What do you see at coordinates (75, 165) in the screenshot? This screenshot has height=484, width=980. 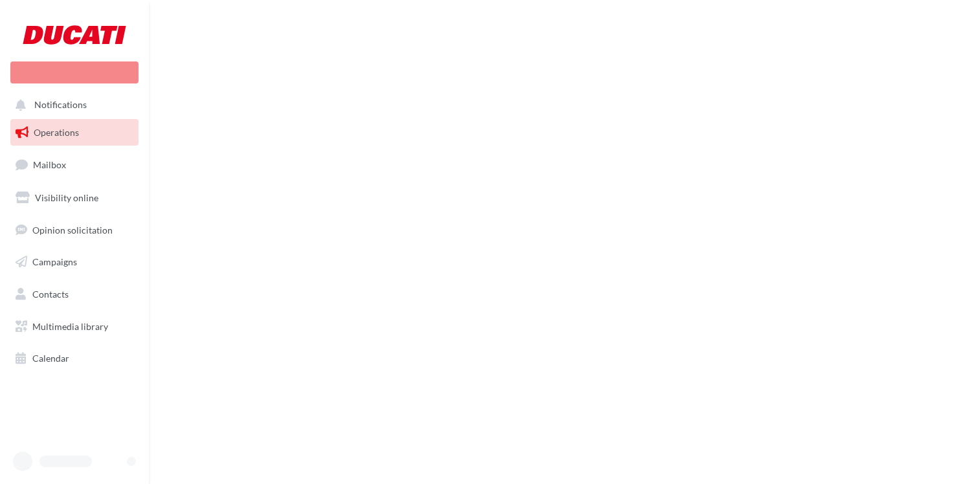 I see `a: Mailbox` at bounding box center [75, 165].